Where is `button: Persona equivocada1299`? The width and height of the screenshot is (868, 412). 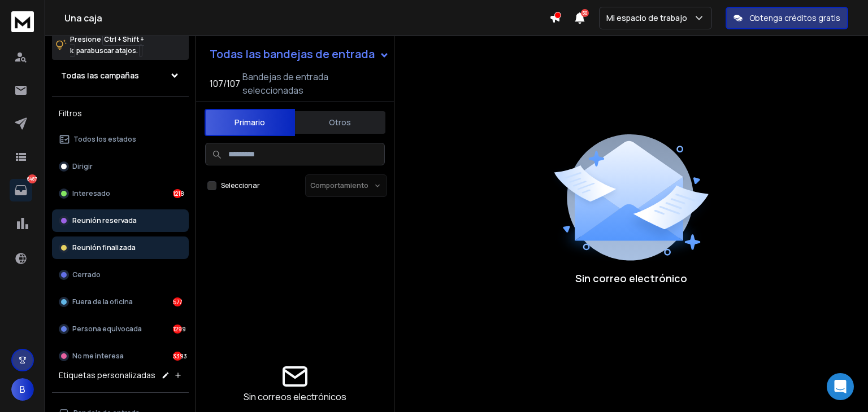
button: Persona equivocada1299 is located at coordinates (121, 329).